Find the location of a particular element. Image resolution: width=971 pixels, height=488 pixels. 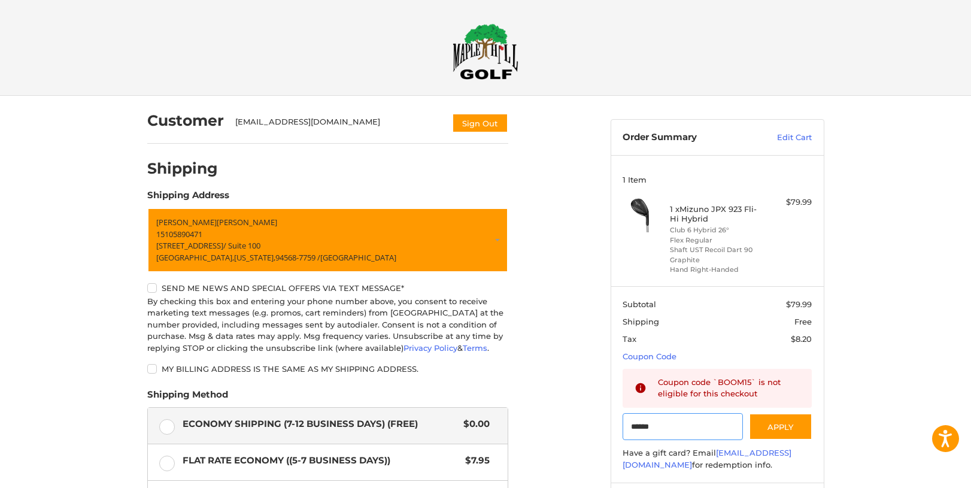

span: Free is located at coordinates (803, 321).